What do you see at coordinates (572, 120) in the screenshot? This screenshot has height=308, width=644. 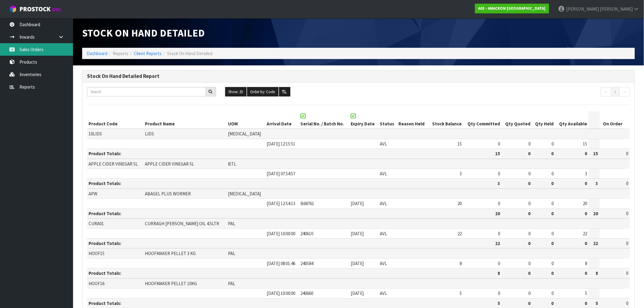 I see `th: Qty Available` at bounding box center [572, 120].